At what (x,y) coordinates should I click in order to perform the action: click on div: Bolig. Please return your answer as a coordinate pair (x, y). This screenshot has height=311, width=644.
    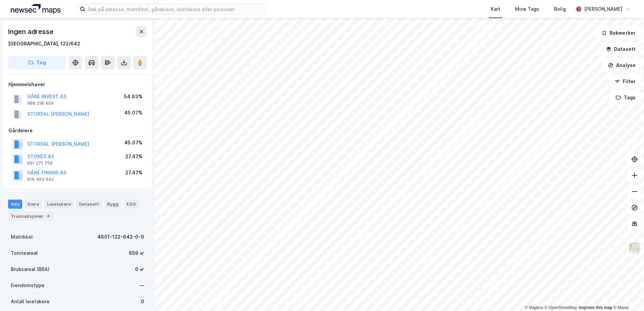
    Looking at the image, I should click on (560, 9).